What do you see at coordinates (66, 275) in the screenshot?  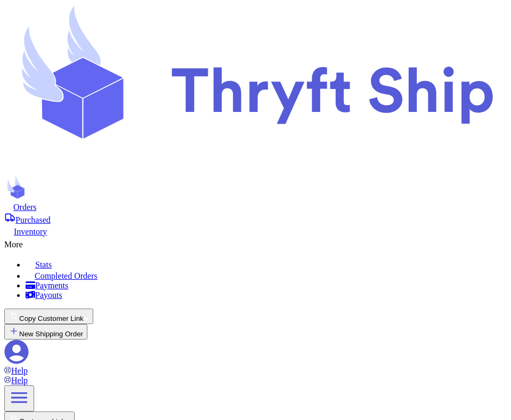 I see `span: Completed Orders` at bounding box center [66, 275].